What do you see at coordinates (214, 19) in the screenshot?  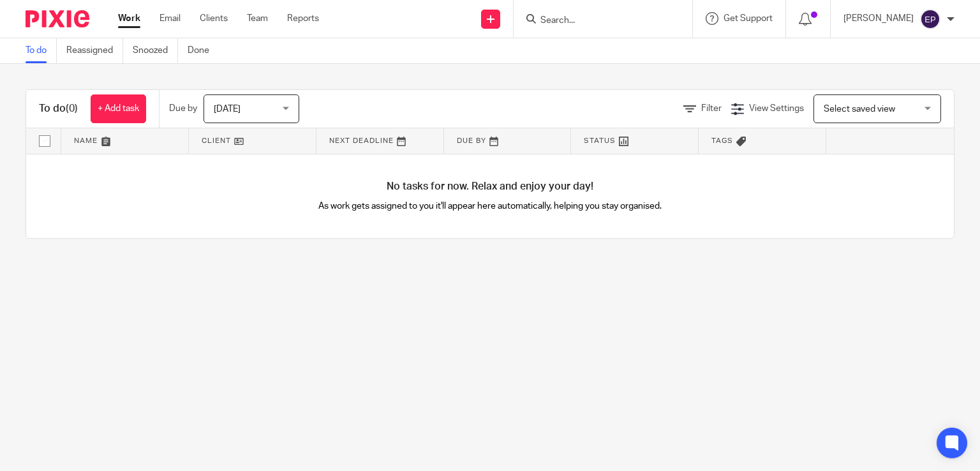 I see `a: Clients` at bounding box center [214, 19].